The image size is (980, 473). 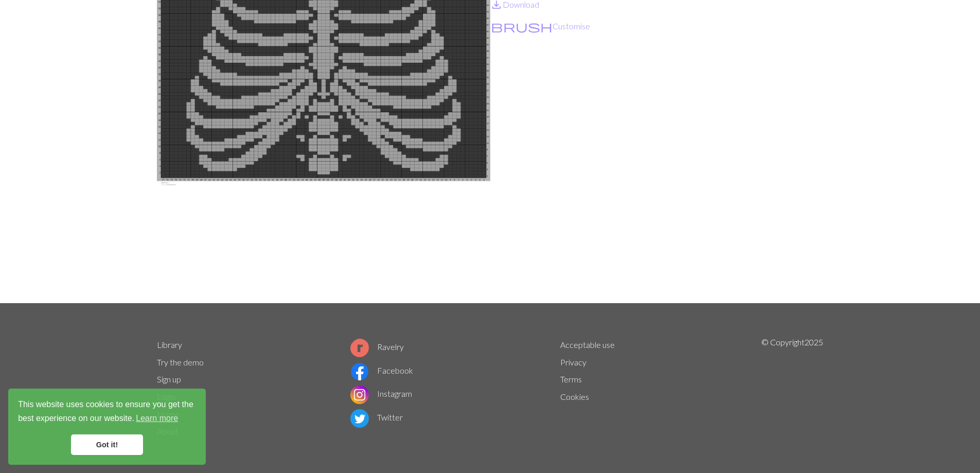 What do you see at coordinates (377, 347) in the screenshot?
I see `a: Ravelry` at bounding box center [377, 347].